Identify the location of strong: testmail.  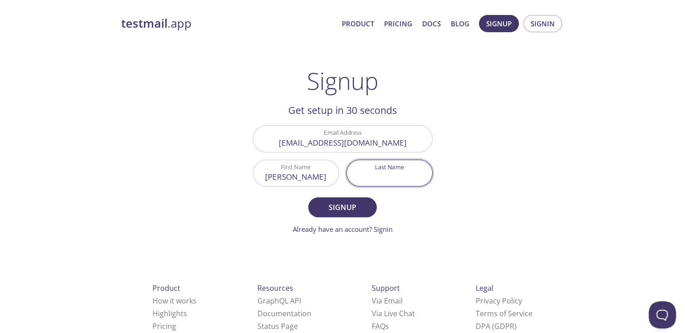
(144, 23).